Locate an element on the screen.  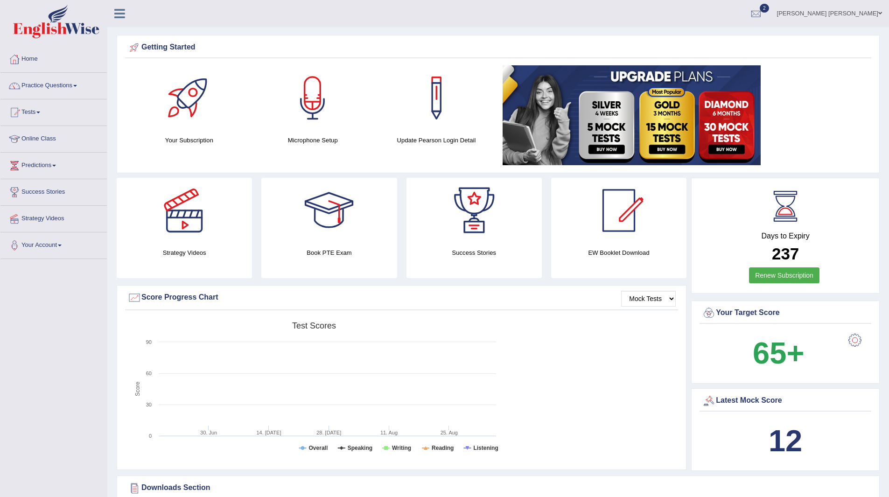
tspan: Reading is located at coordinates (442, 448).